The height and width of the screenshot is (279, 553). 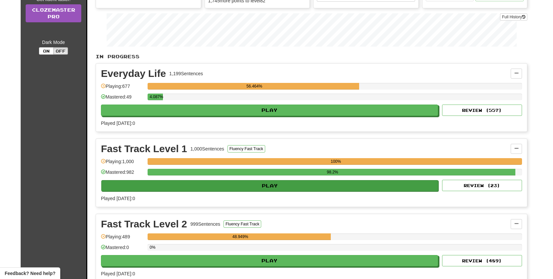 I want to click on div: Fast Track Level 1, so click(x=144, y=149).